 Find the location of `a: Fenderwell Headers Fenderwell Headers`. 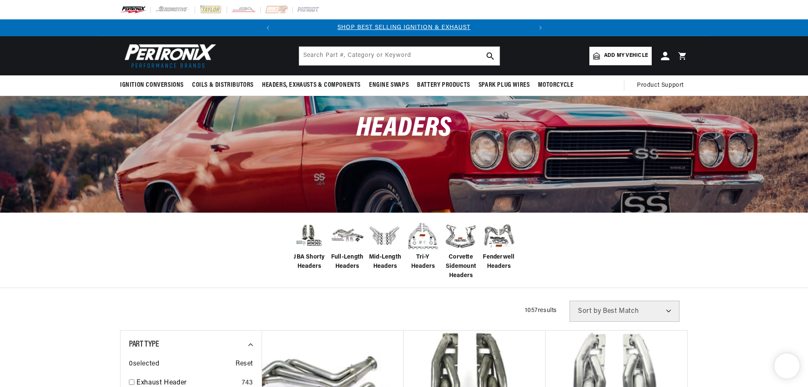

a: Fenderwell Headers Fenderwell Headers is located at coordinates (499, 245).